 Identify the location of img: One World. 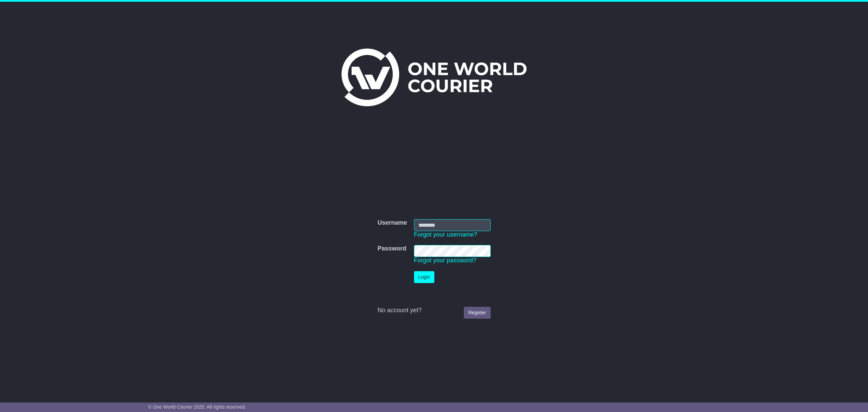
(434, 77).